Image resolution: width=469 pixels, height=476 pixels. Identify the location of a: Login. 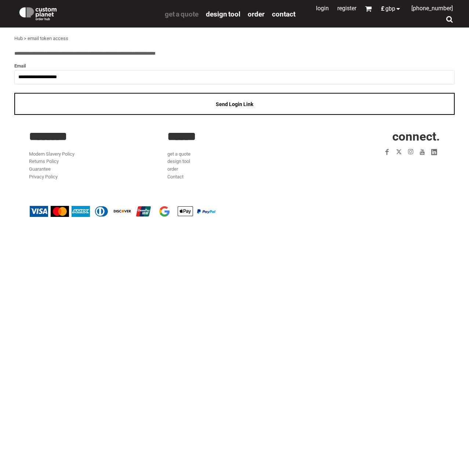
(322, 8).